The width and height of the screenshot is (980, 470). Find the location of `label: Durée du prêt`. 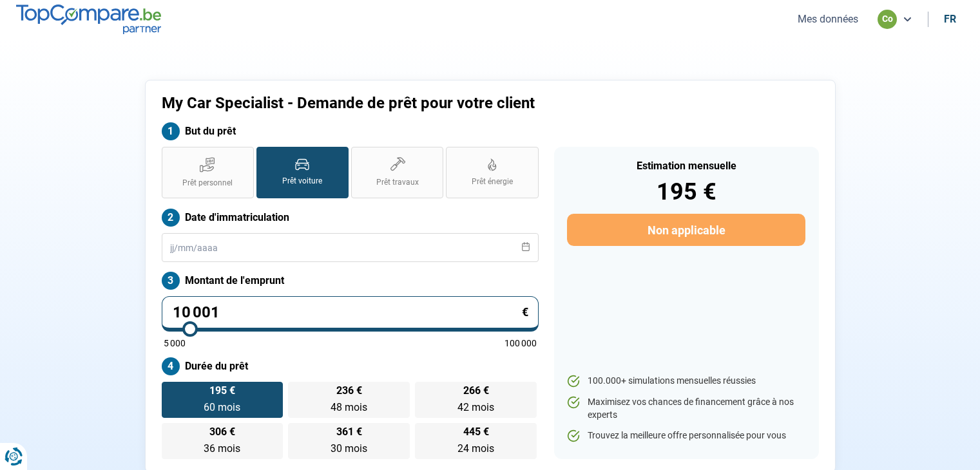

label: Durée du prêt is located at coordinates (350, 366).